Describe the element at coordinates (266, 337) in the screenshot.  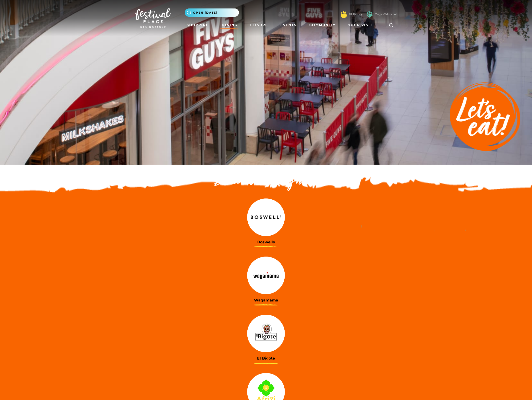
I see `a: El Bigote` at that location.